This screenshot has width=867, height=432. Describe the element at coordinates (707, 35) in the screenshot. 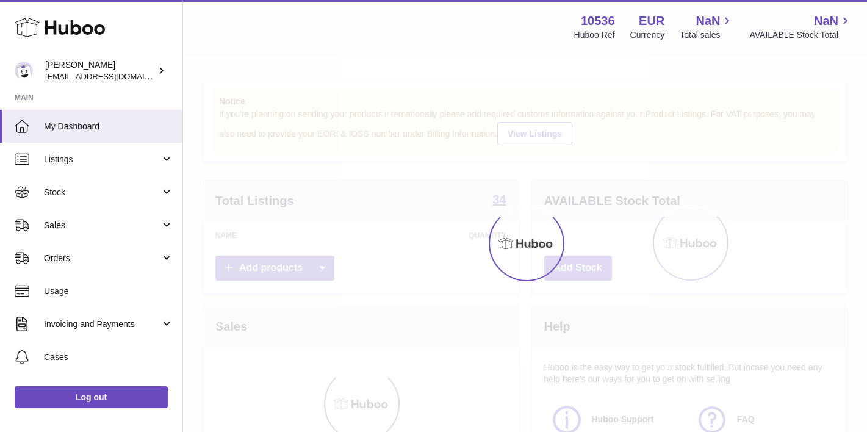

I see `span: Total sales` at that location.